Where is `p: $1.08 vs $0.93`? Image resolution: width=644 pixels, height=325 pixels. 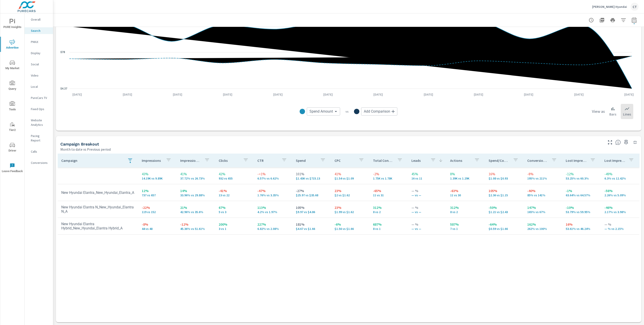 p: $1.08 vs $0.93 is located at coordinates (505, 179).